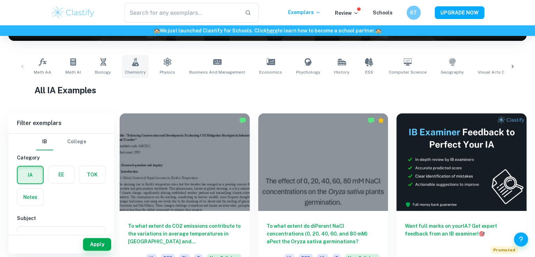 This screenshot has width=535, height=257. What do you see at coordinates (92, 175) in the screenshot?
I see `button: TOK` at bounding box center [92, 175].